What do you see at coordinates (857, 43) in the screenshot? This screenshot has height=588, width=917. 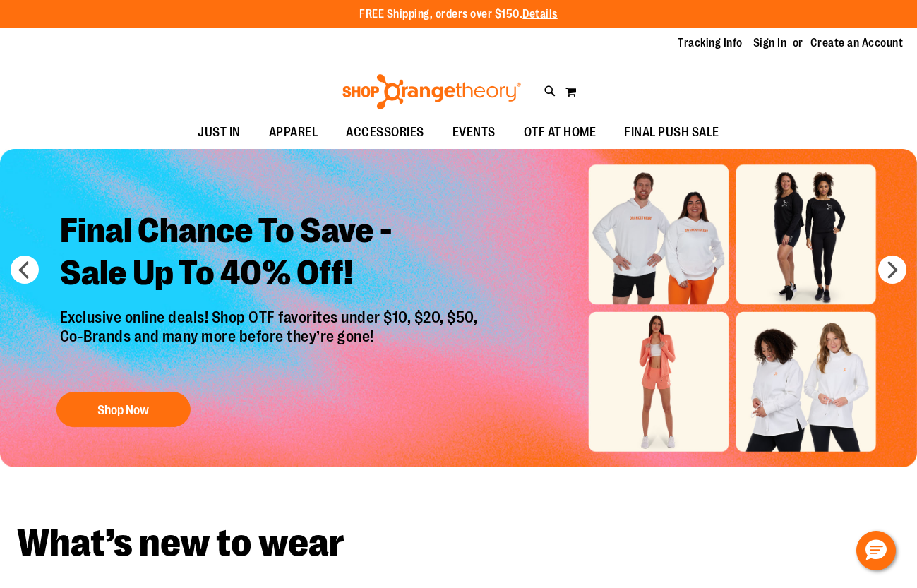 I see `a: Create an Account` at bounding box center [857, 43].